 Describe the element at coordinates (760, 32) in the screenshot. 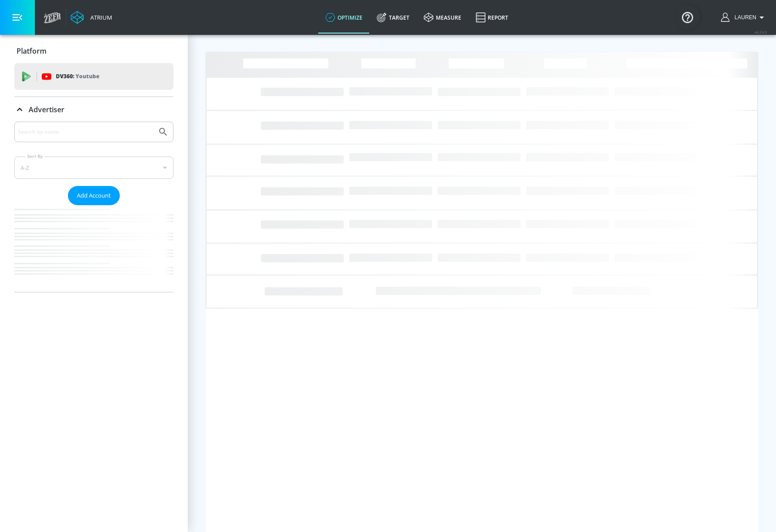

I see `span: v 4.24.0` at that location.